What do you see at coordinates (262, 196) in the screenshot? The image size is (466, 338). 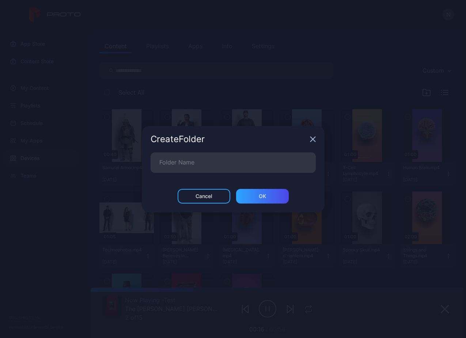 I see `button: ОК` at bounding box center [262, 196].